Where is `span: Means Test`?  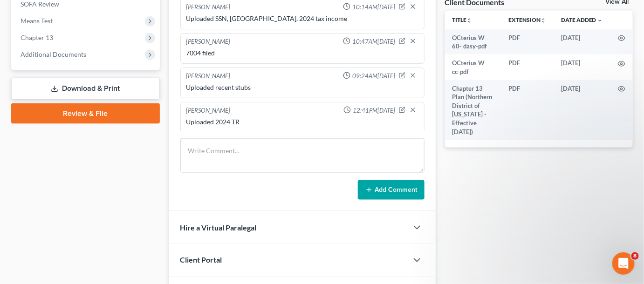 span: Means Test is located at coordinates (37, 21).